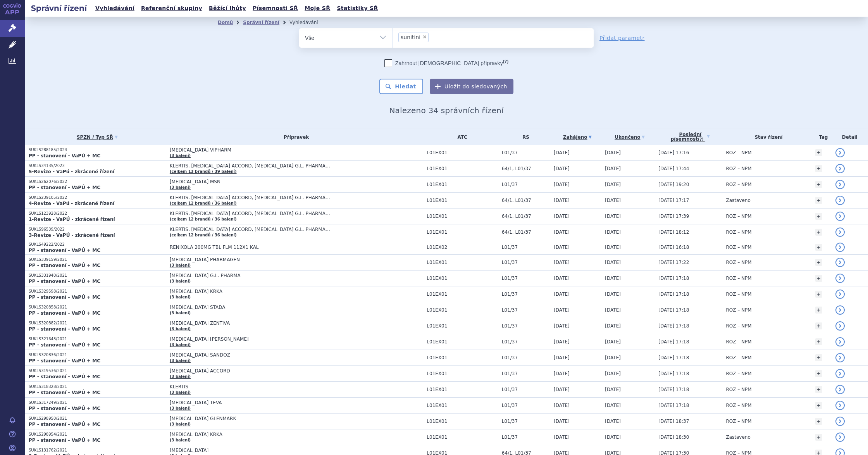 The height and width of the screenshot is (455, 868). What do you see at coordinates (97, 166) in the screenshot?
I see `p: SUKLS34135/2023` at bounding box center [97, 166].